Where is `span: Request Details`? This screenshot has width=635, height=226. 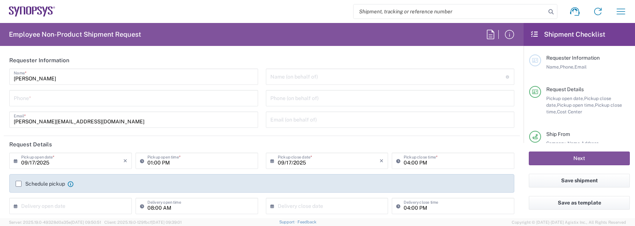
span: Request Details is located at coordinates (565, 89).